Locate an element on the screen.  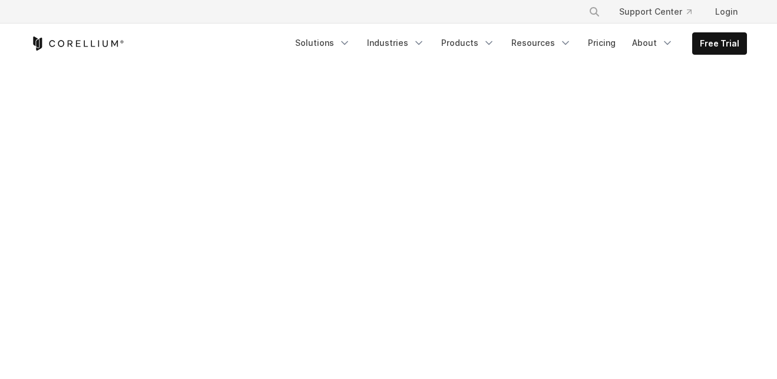
a: About is located at coordinates (653, 43).